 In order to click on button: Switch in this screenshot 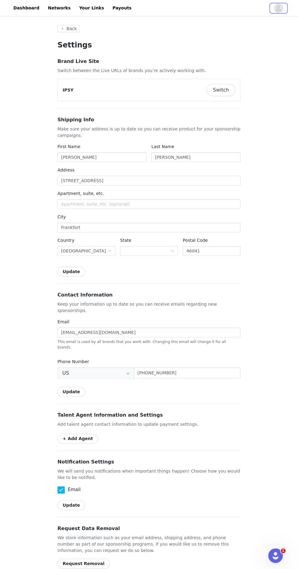, I will do `click(221, 90)`.